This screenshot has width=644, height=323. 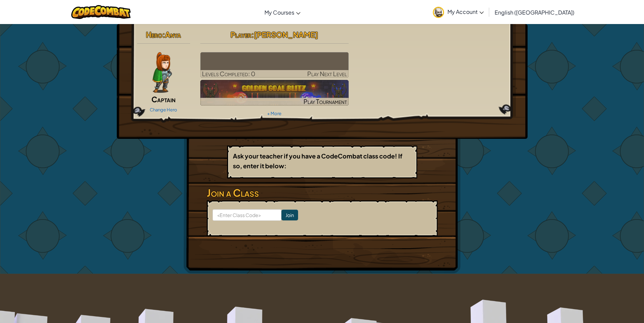 I want to click on img: avatar, so click(x=438, y=12).